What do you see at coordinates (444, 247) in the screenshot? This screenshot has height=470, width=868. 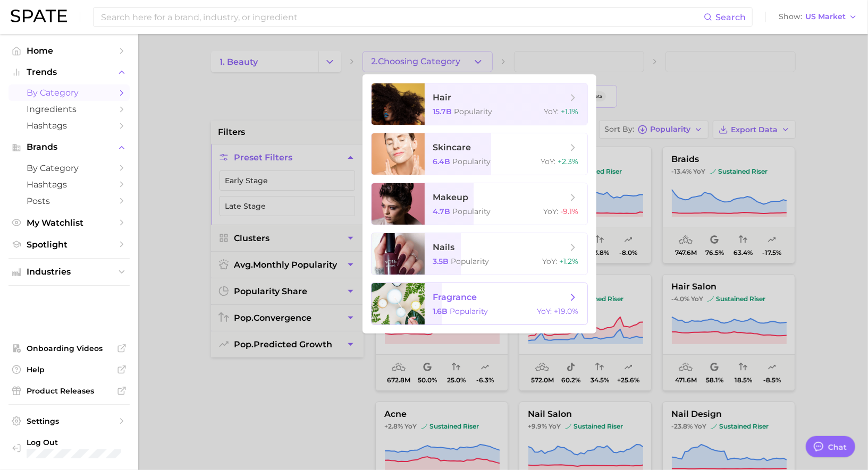 I see `span: nails` at bounding box center [444, 247].